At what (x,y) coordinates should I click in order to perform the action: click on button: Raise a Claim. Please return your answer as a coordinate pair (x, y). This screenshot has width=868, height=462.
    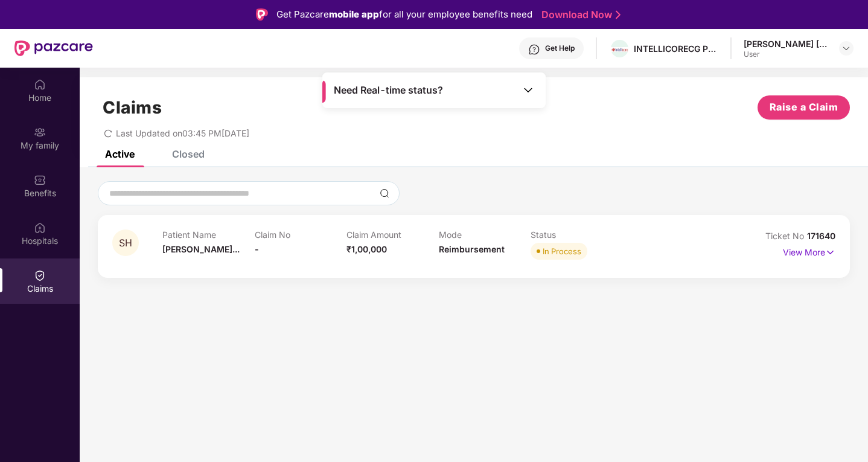
    Looking at the image, I should click on (804, 107).